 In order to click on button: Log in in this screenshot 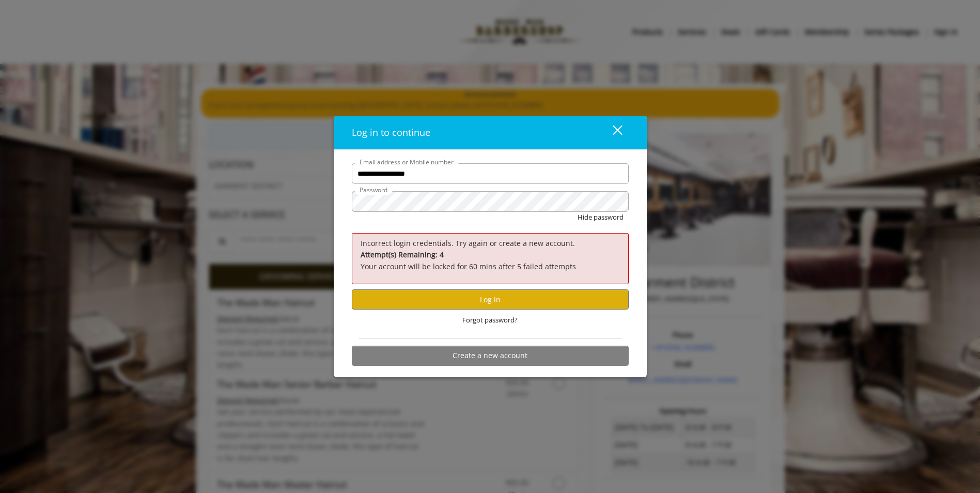, I will do `click(490, 299)`.